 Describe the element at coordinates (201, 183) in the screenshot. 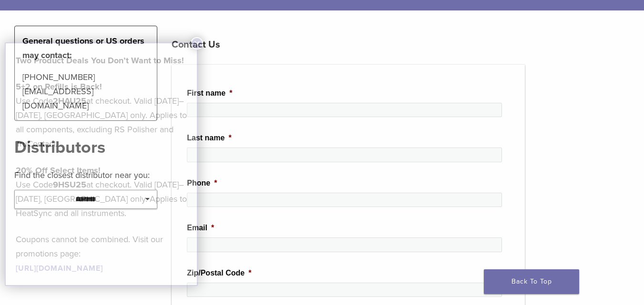

I see `label: Phone` at that location.